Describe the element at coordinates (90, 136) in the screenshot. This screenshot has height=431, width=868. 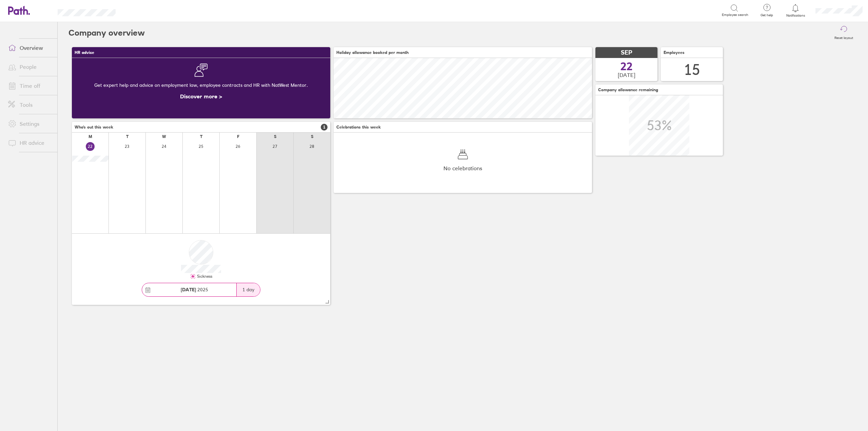
I see `div: M` at that location.